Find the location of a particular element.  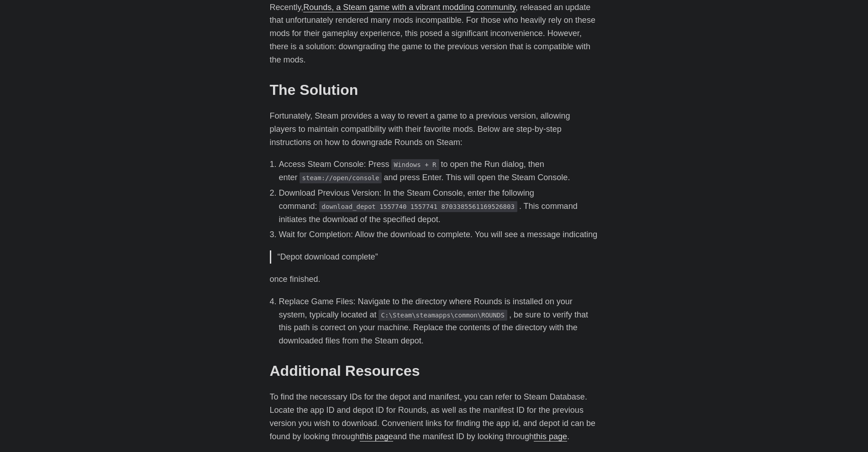

p: Fortunately, Steam provides a way to revert a game to a previous version, allowing players to mai... is located at coordinates (434, 129).